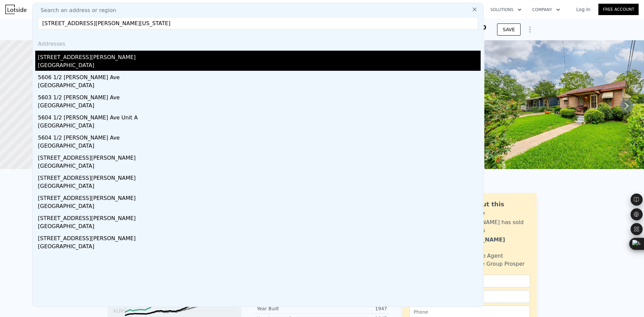 Image resolution: width=644 pixels, height=317 pixels. What do you see at coordinates (506, 10) in the screenshot?
I see `button: Solutions` at bounding box center [506, 10].